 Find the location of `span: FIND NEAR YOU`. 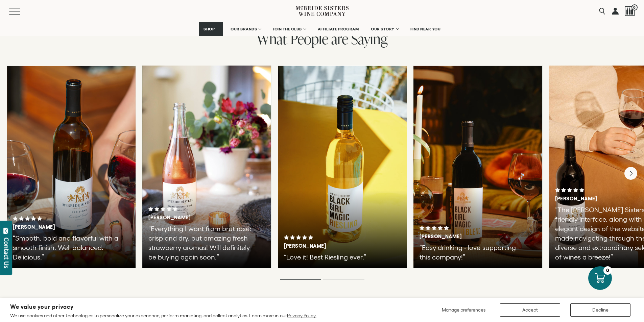

span: FIND NEAR YOU is located at coordinates (425, 29).